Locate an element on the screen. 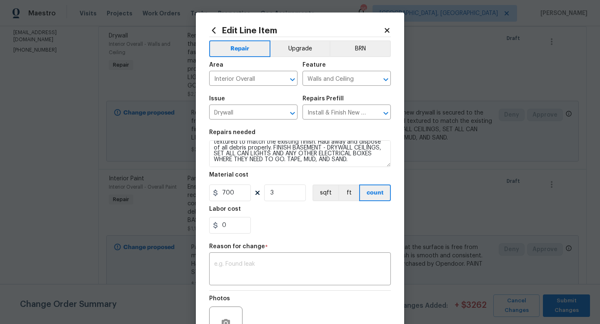 The height and width of the screenshot is (324, 600). h2: Edit Line Item is located at coordinates (296, 30).